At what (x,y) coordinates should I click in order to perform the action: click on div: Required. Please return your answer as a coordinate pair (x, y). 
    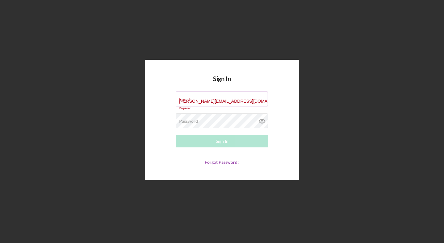
    Looking at the image, I should click on (222, 108).